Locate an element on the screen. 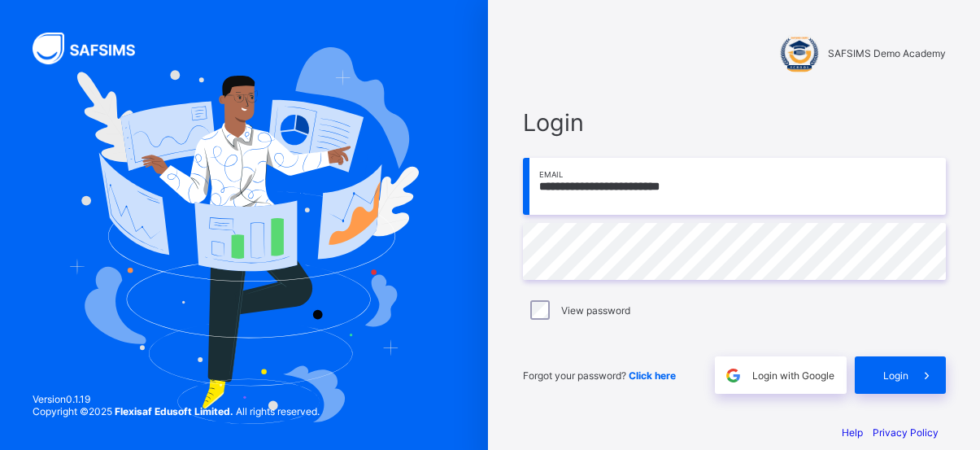  span: Login with Google is located at coordinates (793, 375).